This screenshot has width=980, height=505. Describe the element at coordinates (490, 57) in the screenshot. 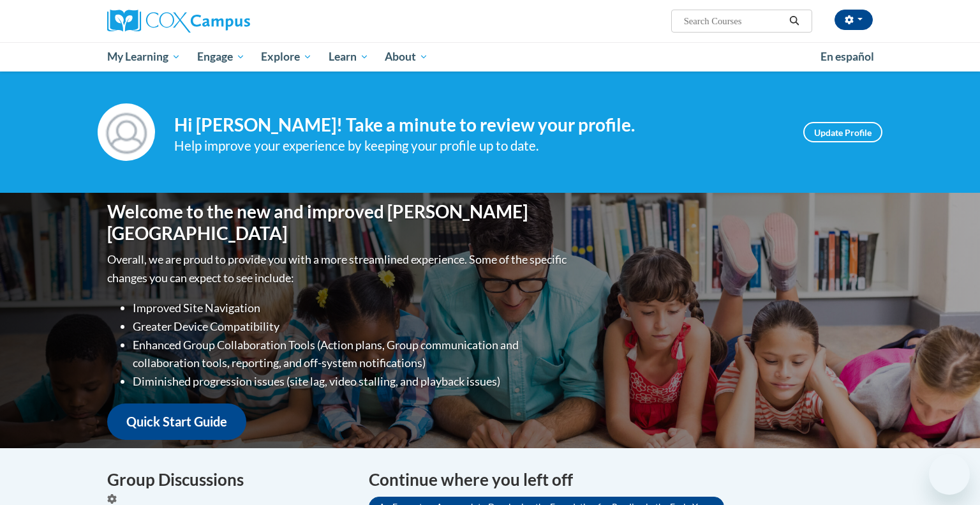

I see `div: Main menu` at that location.